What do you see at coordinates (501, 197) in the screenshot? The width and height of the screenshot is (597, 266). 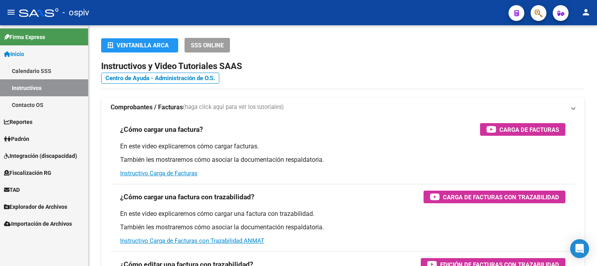 I see `span: Carga de Facturas con Trazabilidad` at bounding box center [501, 197].